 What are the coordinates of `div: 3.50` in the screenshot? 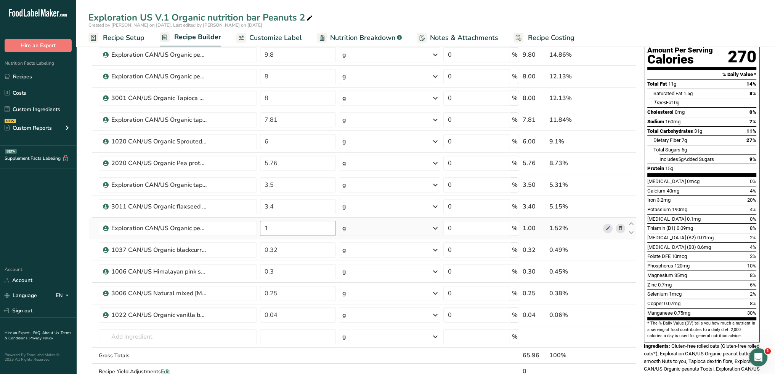 It's located at (534, 185).